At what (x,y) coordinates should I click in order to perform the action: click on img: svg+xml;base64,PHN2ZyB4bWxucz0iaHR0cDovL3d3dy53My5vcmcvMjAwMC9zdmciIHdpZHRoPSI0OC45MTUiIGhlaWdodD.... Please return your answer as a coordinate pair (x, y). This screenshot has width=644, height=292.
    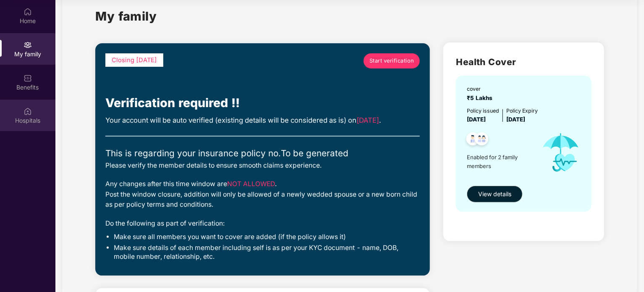
    Looking at the image, I should click on (482, 140).